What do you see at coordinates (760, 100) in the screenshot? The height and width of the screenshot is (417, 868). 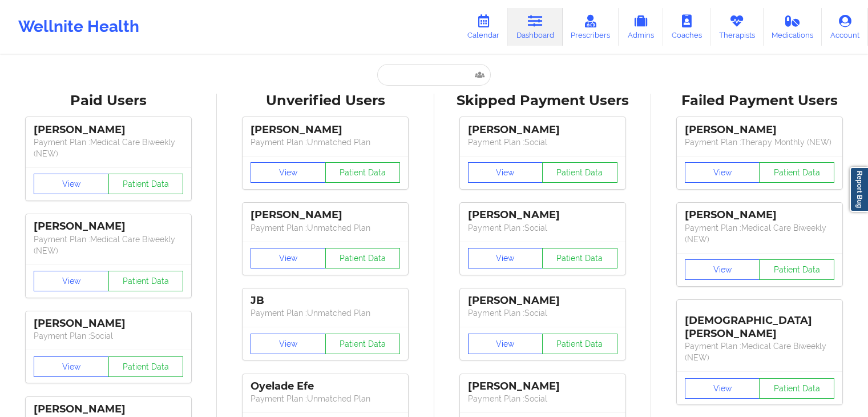 I see `div: Failed Payment Users` at bounding box center [760, 100].